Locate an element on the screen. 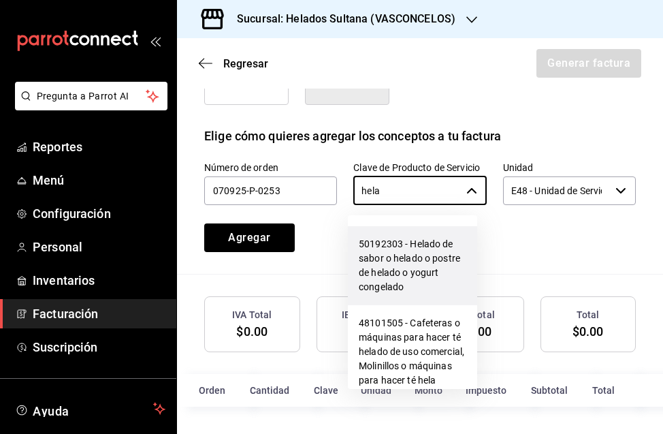  h3: Total is located at coordinates (588, 315).